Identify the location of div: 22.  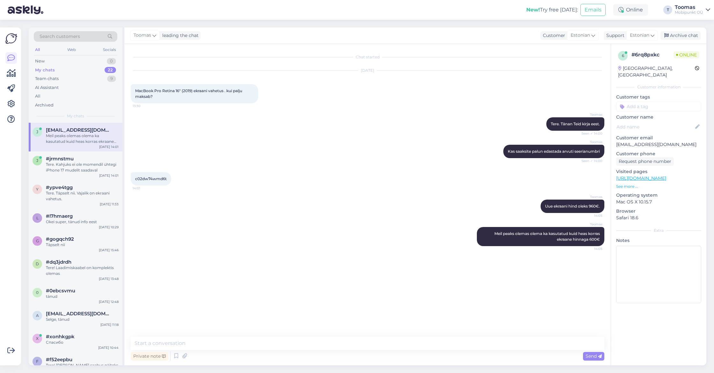
(110, 70).